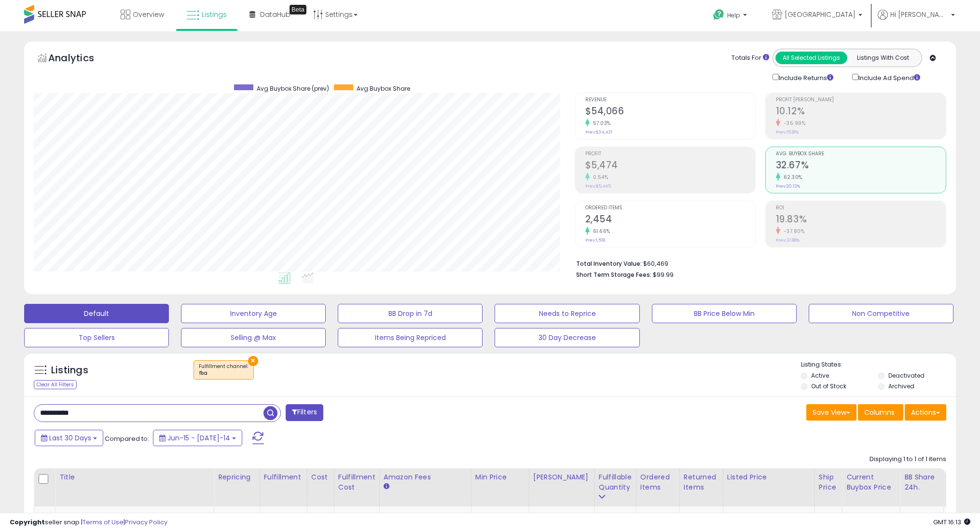 This screenshot has height=532, width=980. Describe the element at coordinates (567, 337) in the screenshot. I see `button: 30 Day Decrease` at that location.